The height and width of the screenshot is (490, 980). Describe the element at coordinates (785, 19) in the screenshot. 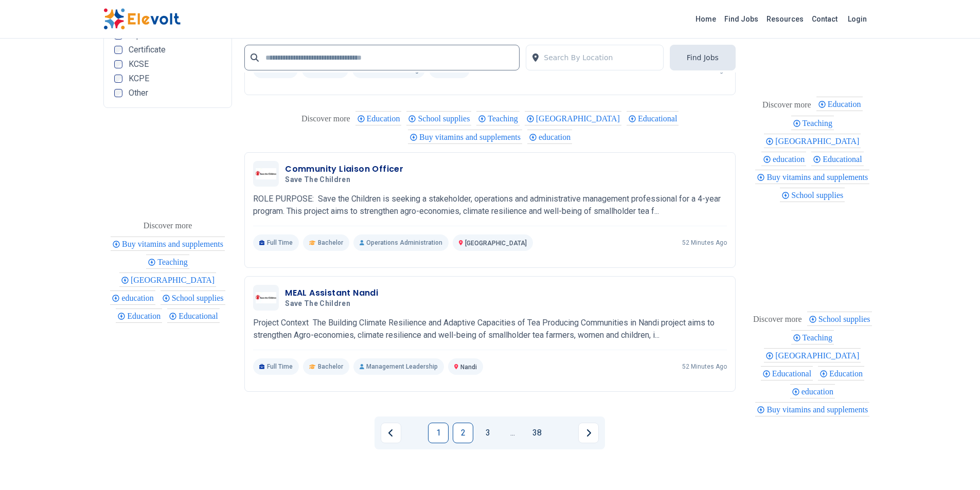

I see `a: Resources` at that location.